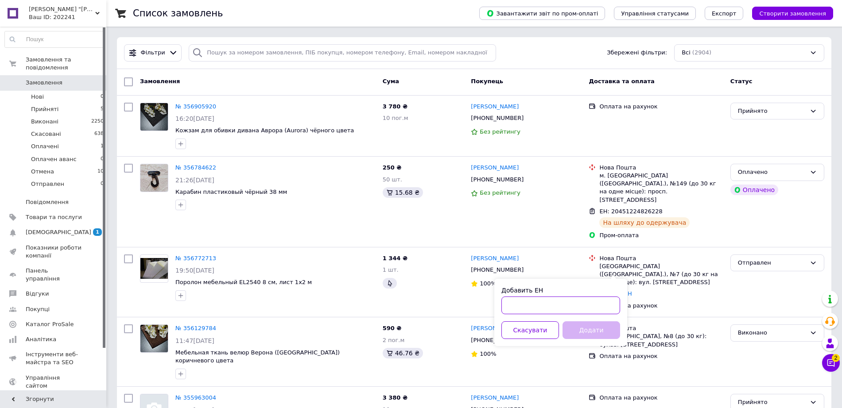 The image size is (842, 408). What do you see at coordinates (42, 172) in the screenshot?
I see `span: Отмена` at bounding box center [42, 172].